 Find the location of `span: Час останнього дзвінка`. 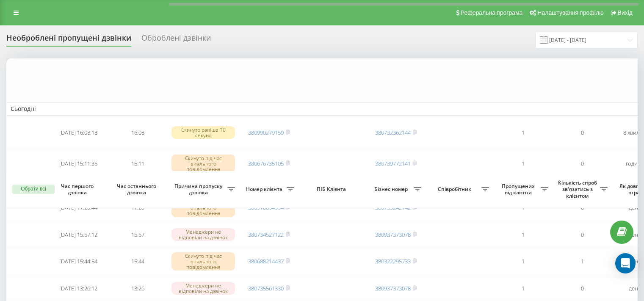

span: Час останнього дзвінка is located at coordinates (138, 189).